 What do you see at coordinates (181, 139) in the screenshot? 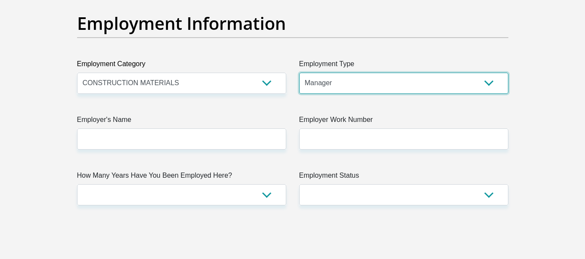
I see `input: Employer's Name` at bounding box center [181, 139].